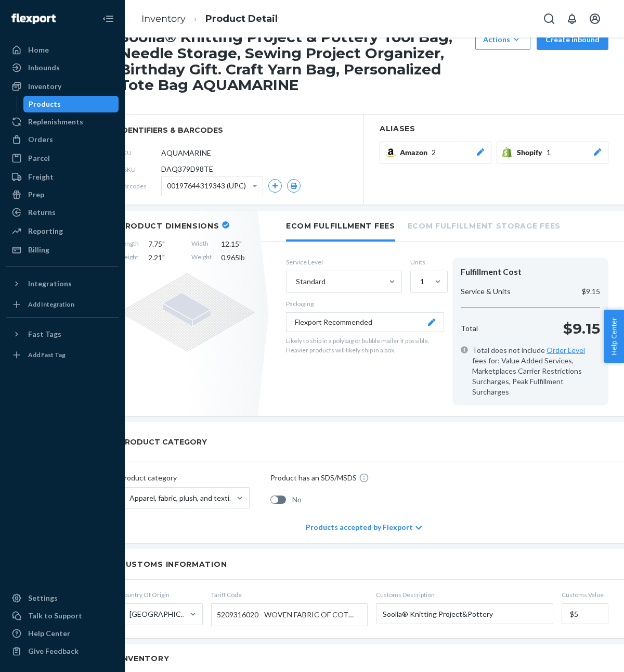 This screenshot has width=624, height=672. Describe the element at coordinates (310, 282) in the screenshot. I see `div: Standard` at that location.